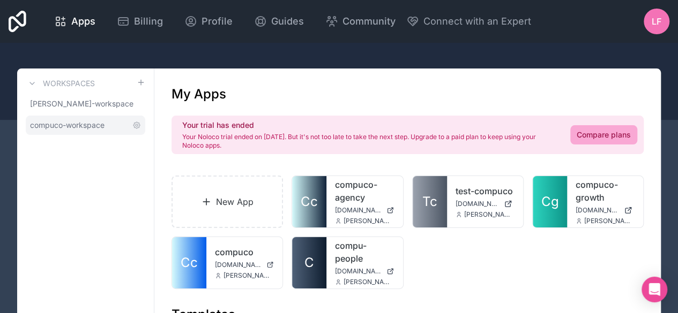 The width and height of the screenshot is (678, 313). I want to click on span: C, so click(309, 263).